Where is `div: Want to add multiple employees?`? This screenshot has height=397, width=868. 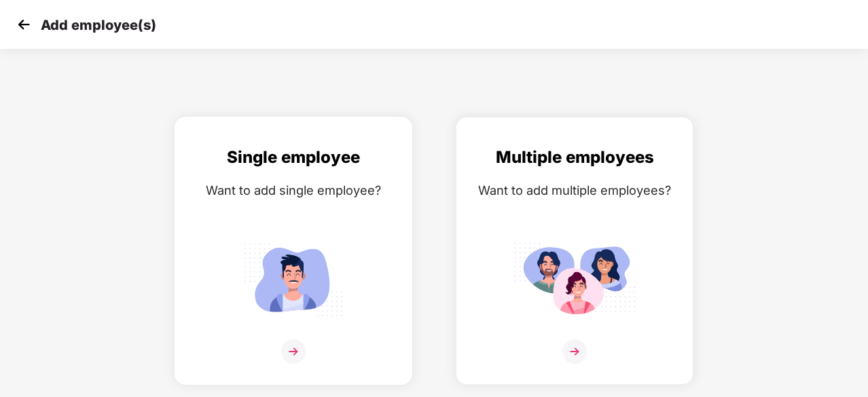 div: Want to add multiple employees? is located at coordinates (574, 190).